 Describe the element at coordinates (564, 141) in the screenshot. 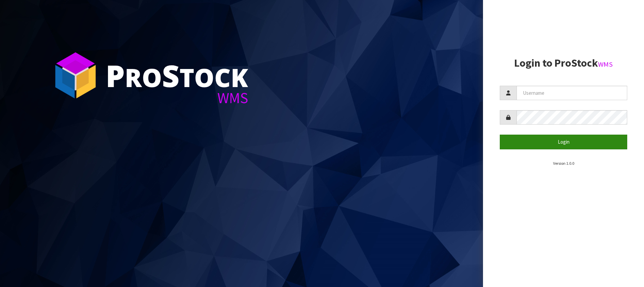

I see `button: Login` at that location.